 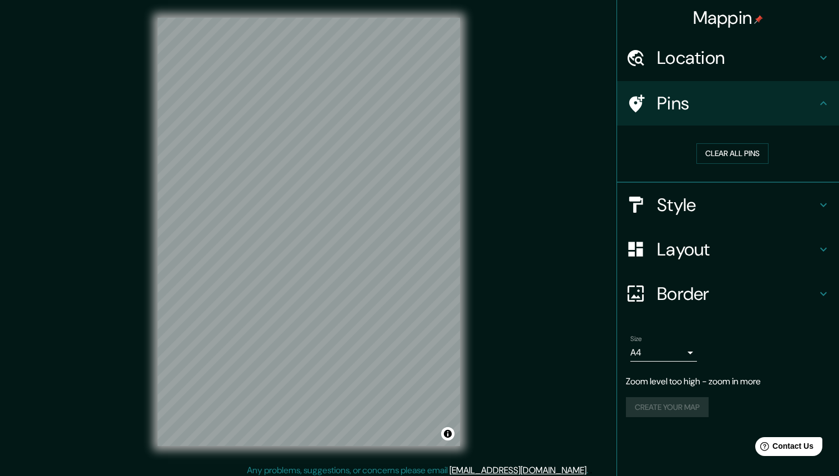 I want to click on span: Contact Us, so click(x=53, y=13).